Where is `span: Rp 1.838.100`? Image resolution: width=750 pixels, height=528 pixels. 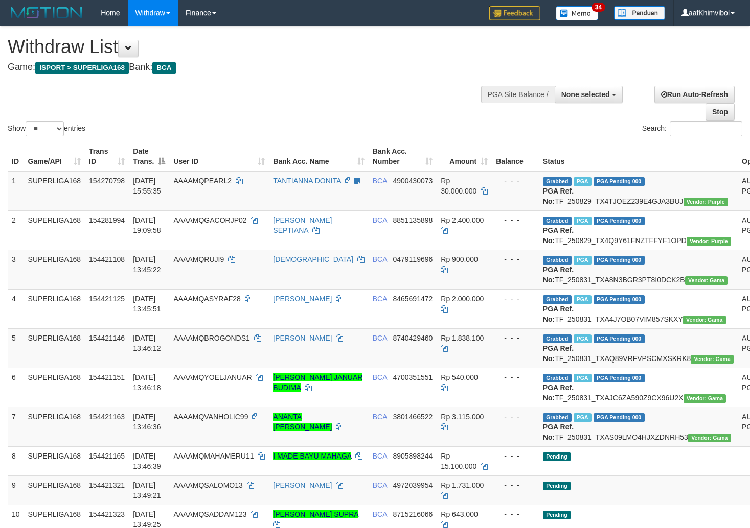
span: Rp 1.838.100 is located at coordinates (462, 338).